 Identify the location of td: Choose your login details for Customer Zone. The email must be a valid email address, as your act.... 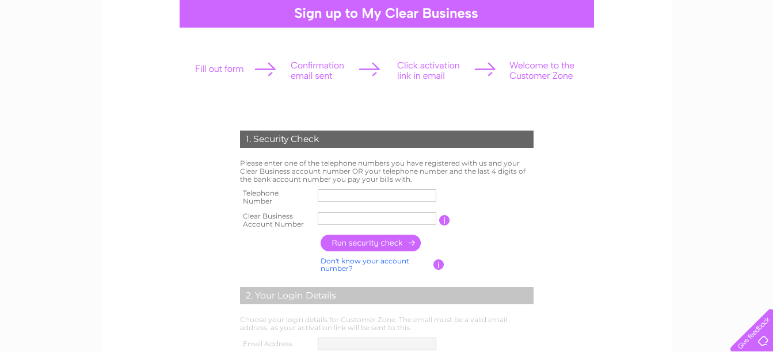
(387, 324).